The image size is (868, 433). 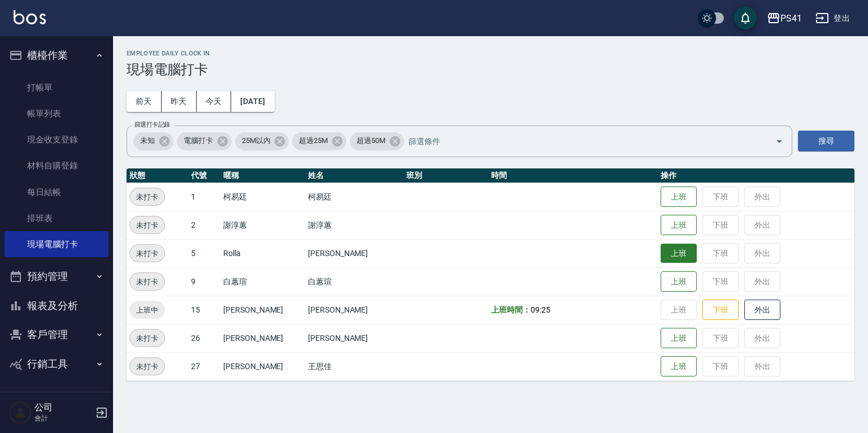 I want to click on span: 超過50M, so click(x=371, y=141).